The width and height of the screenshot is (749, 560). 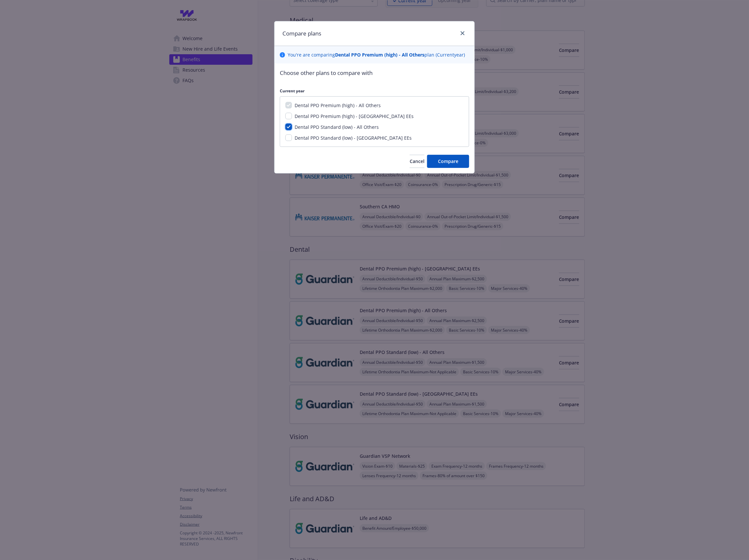 What do you see at coordinates (374, 91) in the screenshot?
I see `p: Current year` at bounding box center [374, 91].